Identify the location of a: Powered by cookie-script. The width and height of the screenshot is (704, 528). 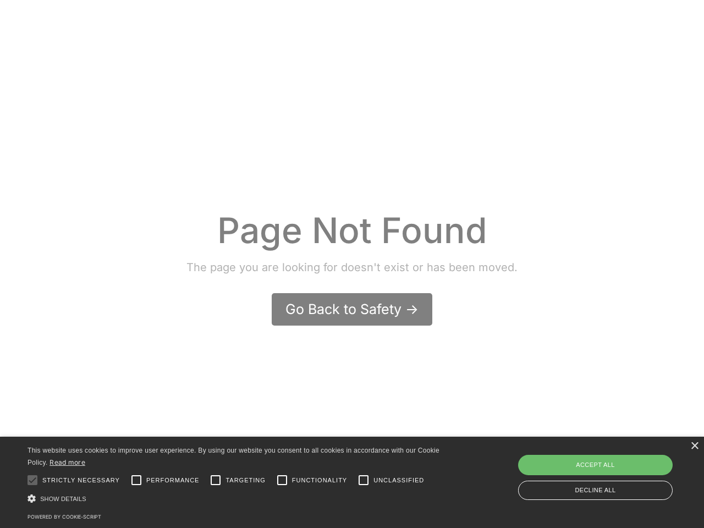
(64, 516).